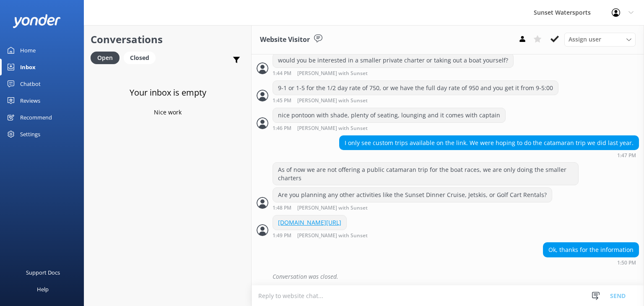 This screenshot has width=644, height=306. I want to click on div: Sep 01 2025 12:45pm (UTC -05:00) America/Cancun, so click(416, 100).